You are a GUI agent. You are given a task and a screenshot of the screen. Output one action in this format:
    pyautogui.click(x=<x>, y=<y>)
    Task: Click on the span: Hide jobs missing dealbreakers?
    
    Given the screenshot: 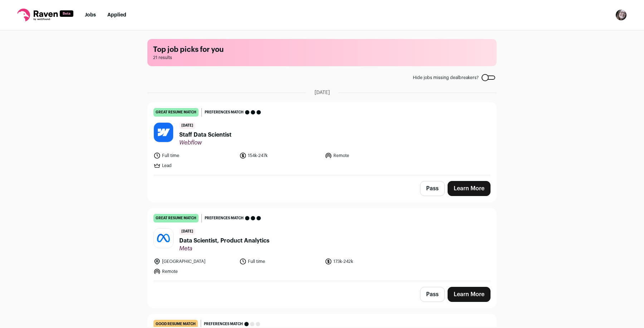 What is the action you would take?
    pyautogui.click(x=446, y=77)
    